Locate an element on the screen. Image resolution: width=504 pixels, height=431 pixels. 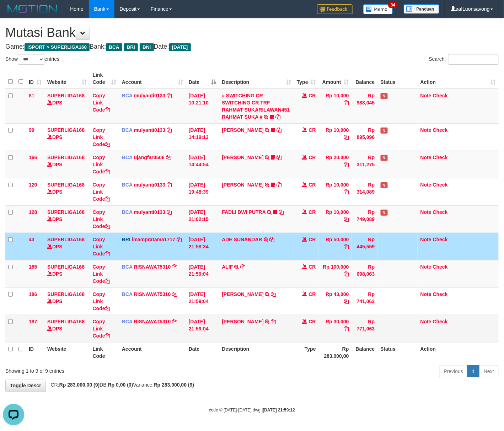
th: Type: activate to sort column ascending is located at coordinates (306, 78).